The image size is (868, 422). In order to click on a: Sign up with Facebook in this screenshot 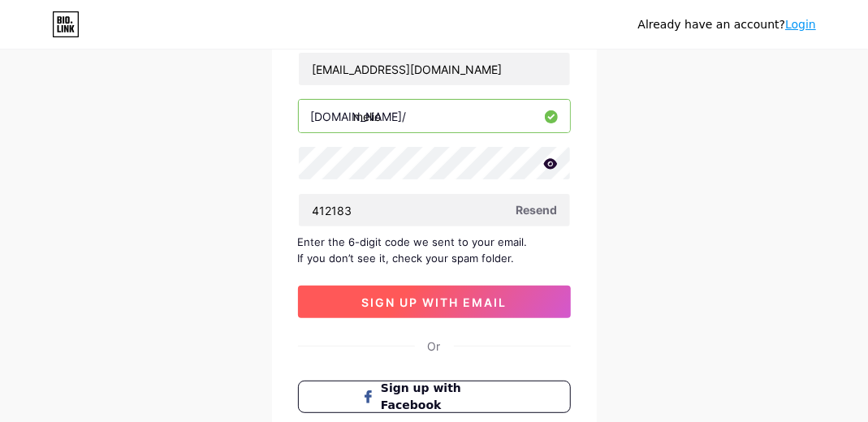, I will do `click(434, 397)`.